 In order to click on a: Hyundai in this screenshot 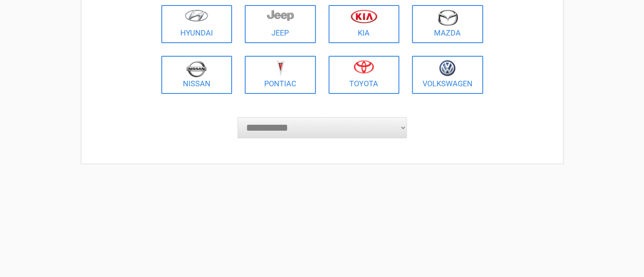, I will do `click(197, 24)`.